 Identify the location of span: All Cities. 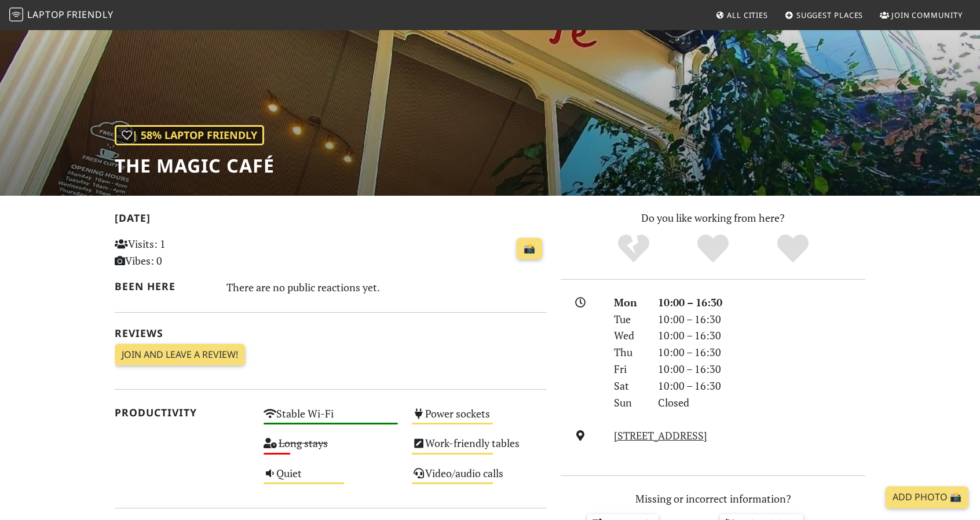
(747, 15).